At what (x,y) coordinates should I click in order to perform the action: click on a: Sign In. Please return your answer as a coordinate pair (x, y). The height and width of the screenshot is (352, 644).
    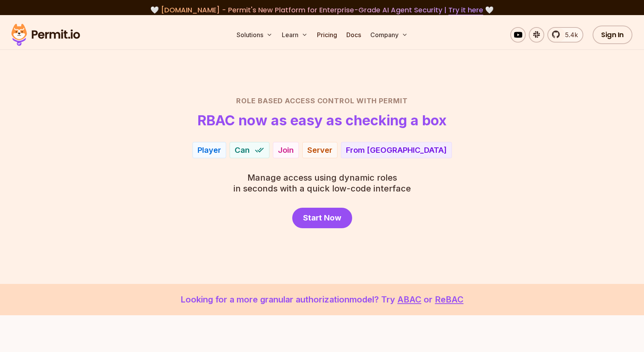
    Looking at the image, I should click on (613, 35).